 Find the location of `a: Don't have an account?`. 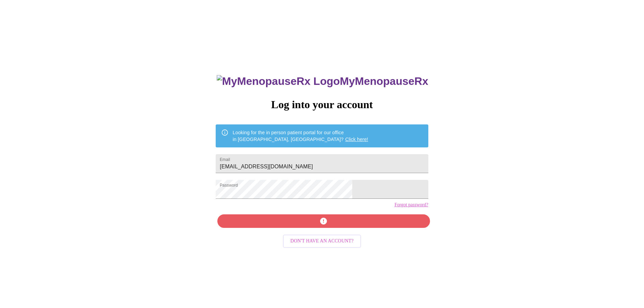

a: Don't have an account? is located at coordinates (322, 241).